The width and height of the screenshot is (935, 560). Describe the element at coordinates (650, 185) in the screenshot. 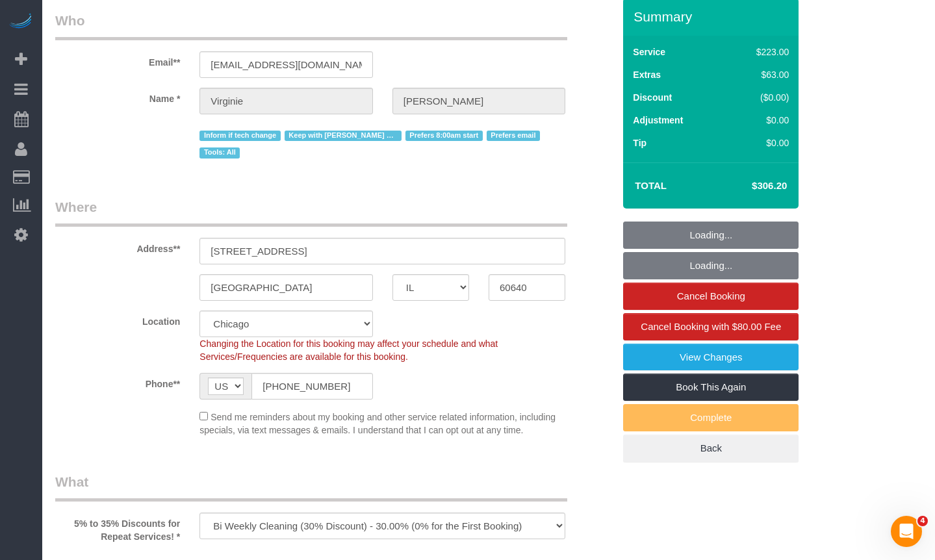

I see `strong: Total` at that location.